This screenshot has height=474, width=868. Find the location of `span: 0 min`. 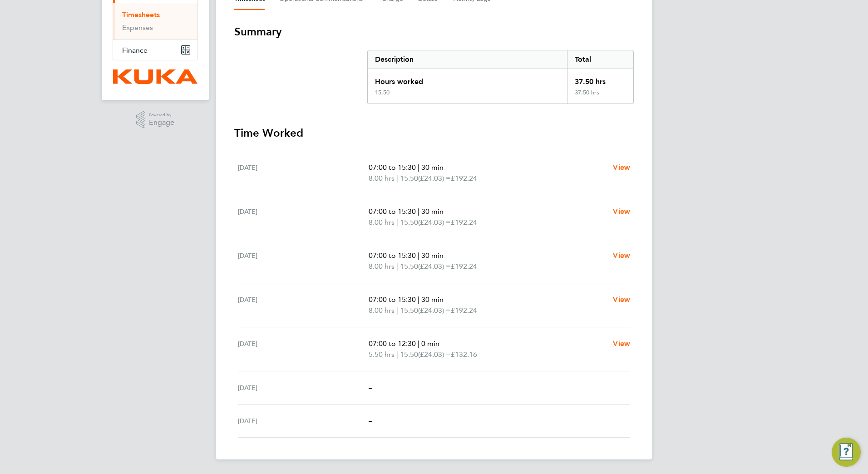

span: 0 min is located at coordinates (430, 344).